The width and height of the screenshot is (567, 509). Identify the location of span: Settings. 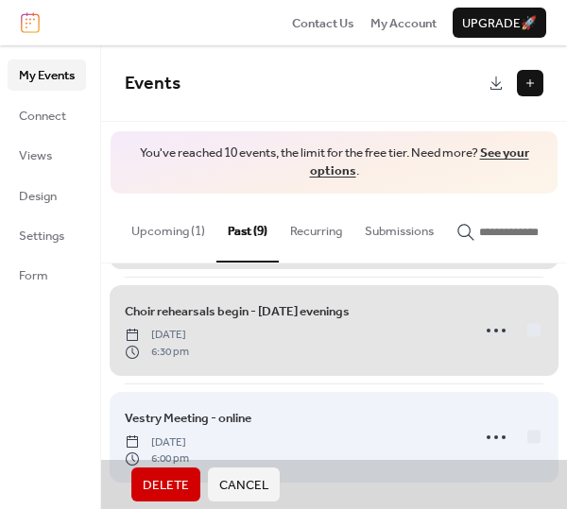
(42, 236).